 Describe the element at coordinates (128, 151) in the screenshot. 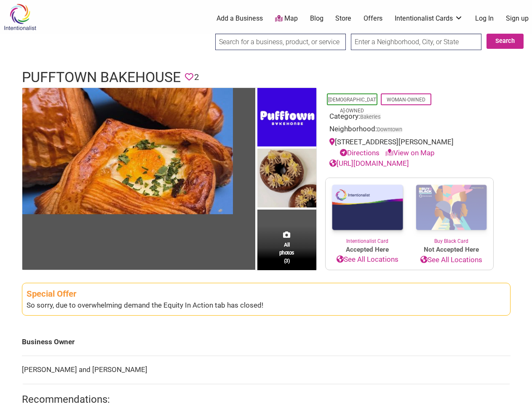

I see `img: Pufftown Bakehouse - Croissants` at that location.